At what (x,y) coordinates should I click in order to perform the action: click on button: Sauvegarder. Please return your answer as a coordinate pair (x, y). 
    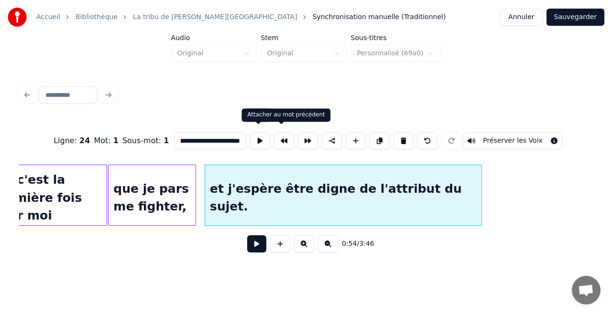
    Looking at the image, I should click on (575, 17).